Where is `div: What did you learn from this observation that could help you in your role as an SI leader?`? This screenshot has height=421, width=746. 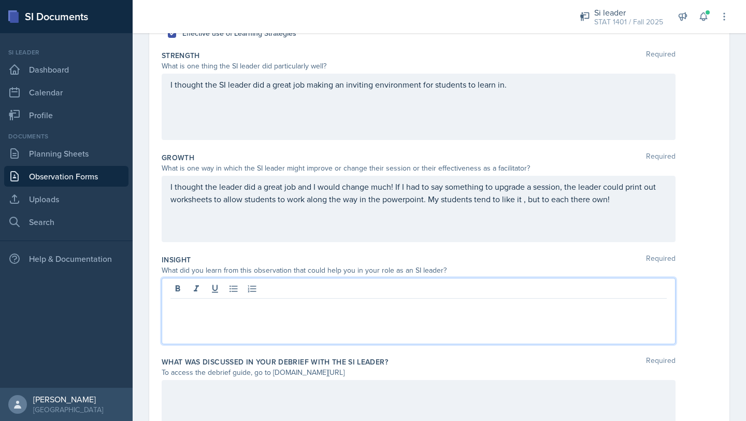
div: What did you learn from this observation that could help you in your role as an SI leader? is located at coordinates (419, 270).